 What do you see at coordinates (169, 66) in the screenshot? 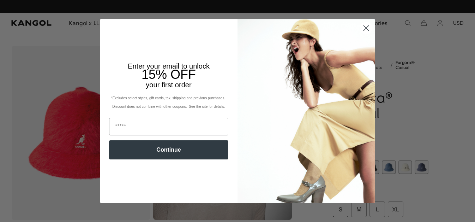
I see `span: Enter your email to unlock` at bounding box center [169, 66].